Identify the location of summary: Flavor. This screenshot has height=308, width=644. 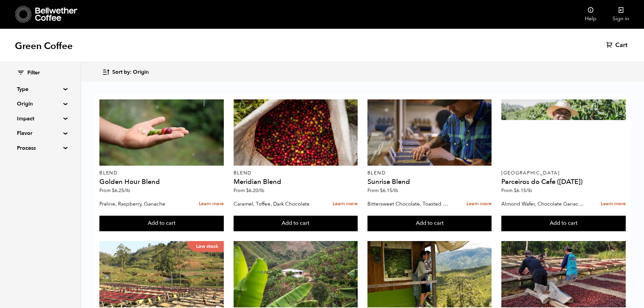
(41, 133).